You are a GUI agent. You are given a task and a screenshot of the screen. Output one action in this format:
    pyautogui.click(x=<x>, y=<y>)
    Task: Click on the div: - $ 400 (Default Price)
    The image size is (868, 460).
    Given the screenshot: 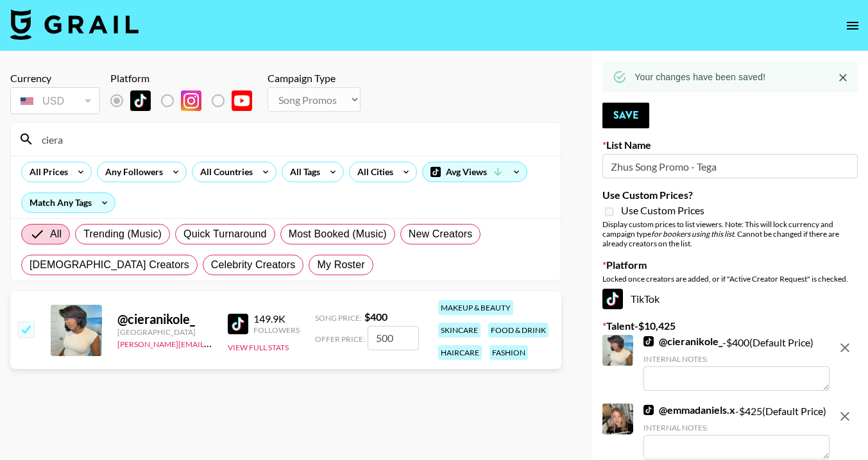 What is the action you would take?
    pyautogui.click(x=737, y=363)
    